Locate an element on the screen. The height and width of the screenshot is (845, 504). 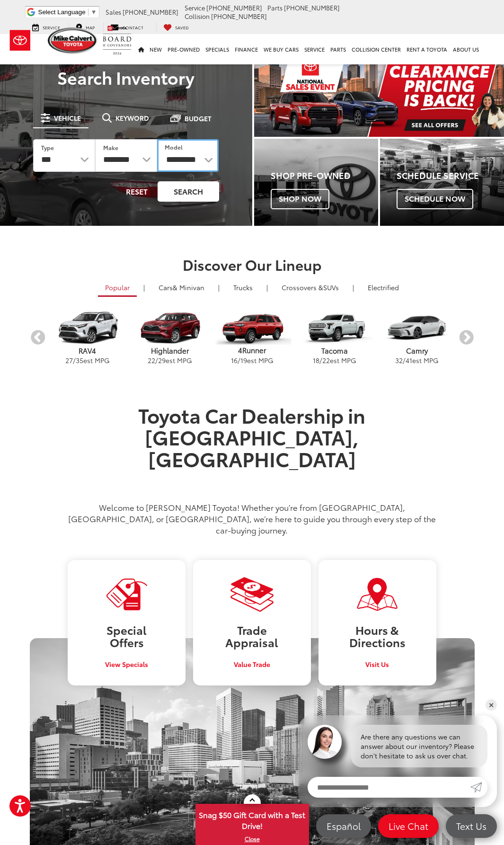
img: Toyota RAV4 is located at coordinates (87, 328).